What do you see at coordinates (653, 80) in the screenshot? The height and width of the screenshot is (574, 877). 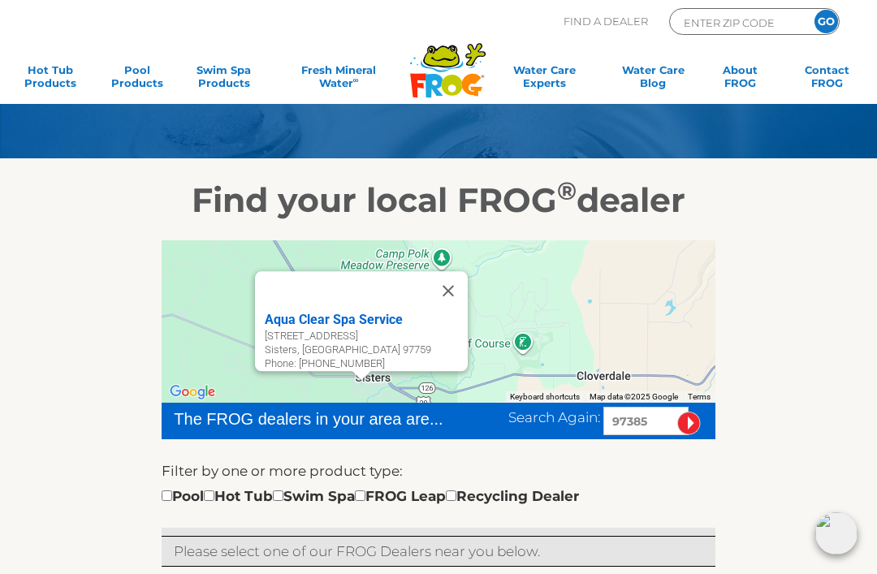 I see `a: Water CareBlog` at bounding box center [653, 80].